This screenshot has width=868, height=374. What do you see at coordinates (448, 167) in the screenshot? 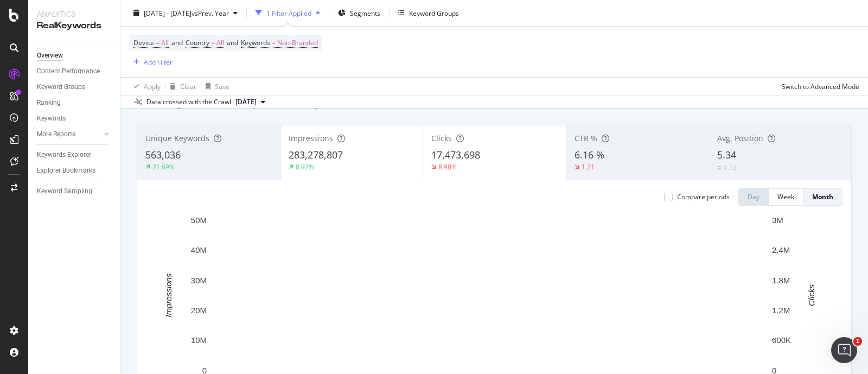
I see `div: 8.98%` at bounding box center [448, 167].